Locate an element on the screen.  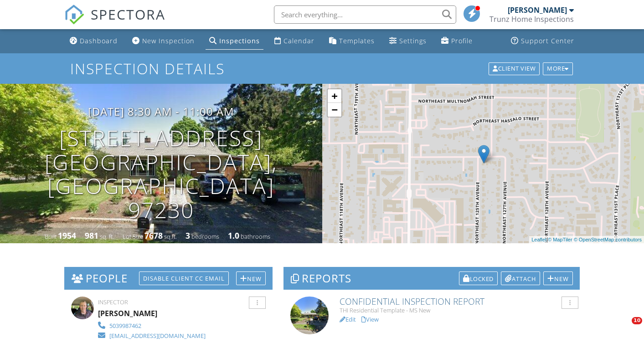
a: Client View is located at coordinates (515, 68).